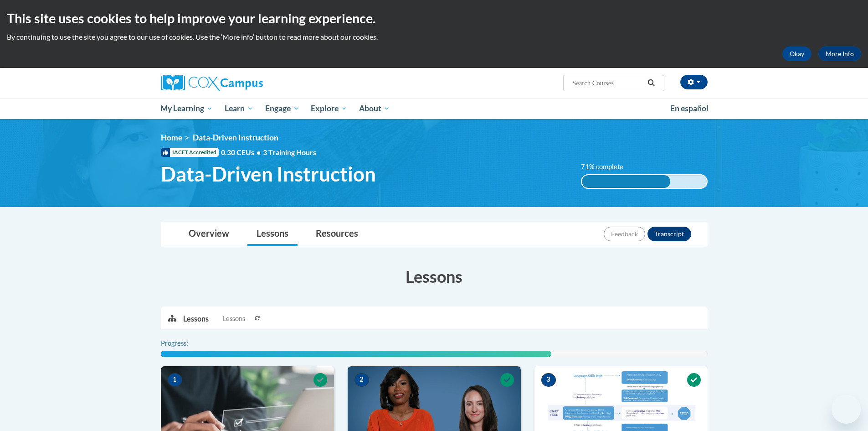 The image size is (868, 431). I want to click on a: Overview, so click(209, 234).